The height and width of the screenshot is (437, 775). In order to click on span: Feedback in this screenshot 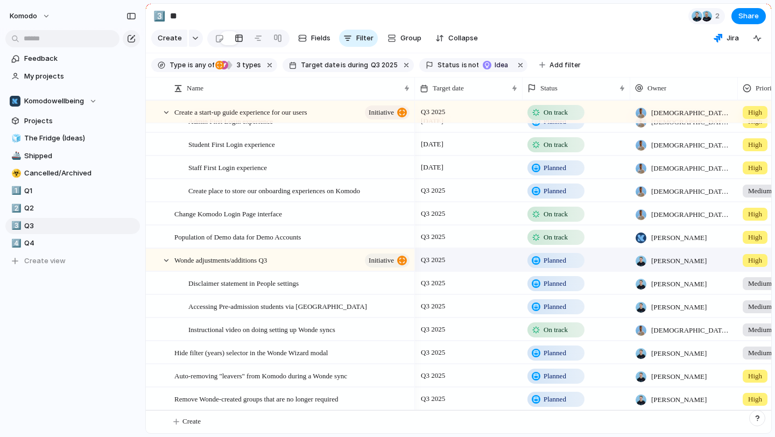, I will do `click(80, 59)`.